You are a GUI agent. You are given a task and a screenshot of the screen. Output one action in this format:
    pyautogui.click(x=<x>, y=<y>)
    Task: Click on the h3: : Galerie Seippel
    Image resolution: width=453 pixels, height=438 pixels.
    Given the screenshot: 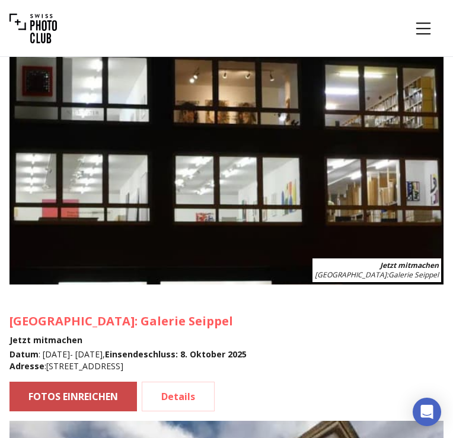 What is the action you would take?
    pyautogui.click(x=226, y=321)
    